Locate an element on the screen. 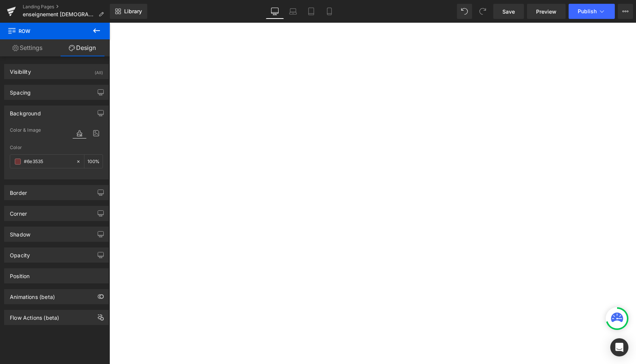 The width and height of the screenshot is (636, 364). span: Save is located at coordinates (508, 12).